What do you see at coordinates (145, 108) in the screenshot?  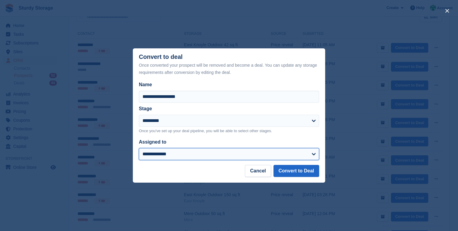 I see `label: Stage` at bounding box center [145, 108].